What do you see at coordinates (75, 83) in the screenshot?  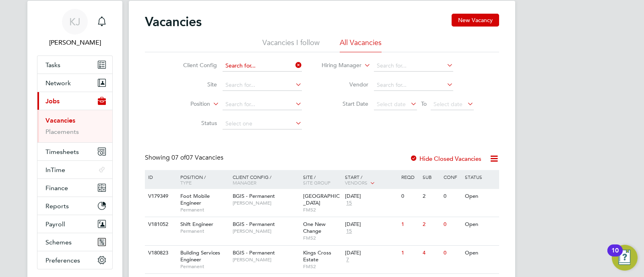 I see `button: Network` at bounding box center [75, 83].